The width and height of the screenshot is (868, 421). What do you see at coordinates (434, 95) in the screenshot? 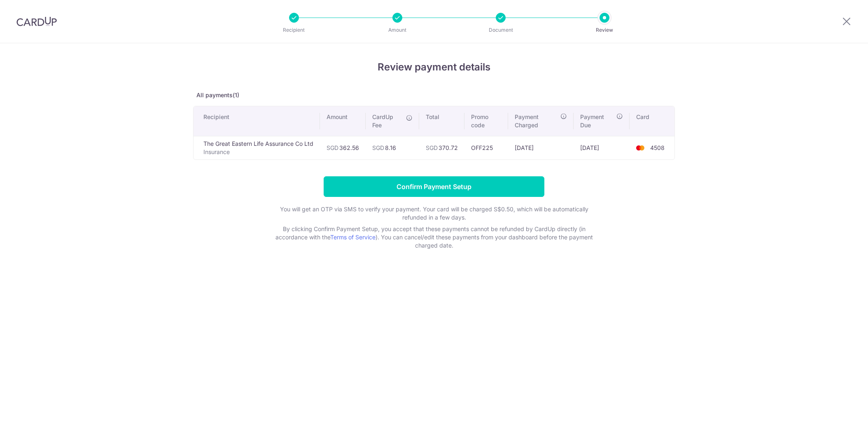
I see `p: All payments(1)` at bounding box center [434, 95].